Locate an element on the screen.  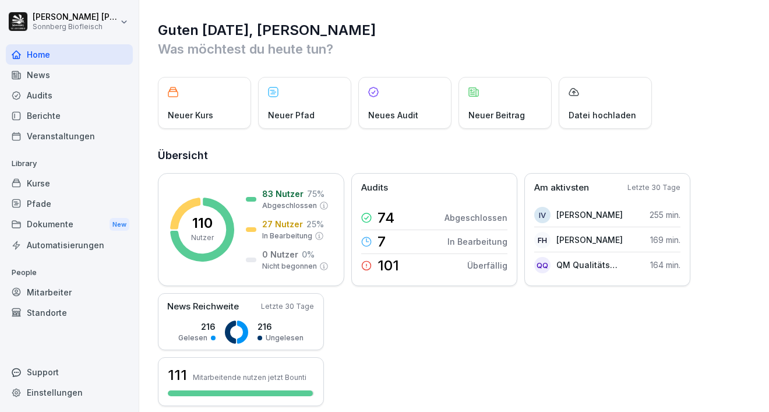
div: Mitarbeiter is located at coordinates (69, 292).